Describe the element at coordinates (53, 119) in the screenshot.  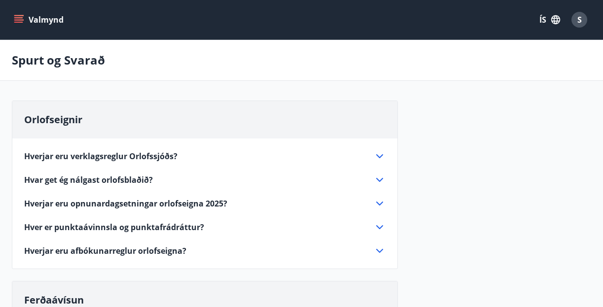
I see `span: Orlofseignir` at that location.